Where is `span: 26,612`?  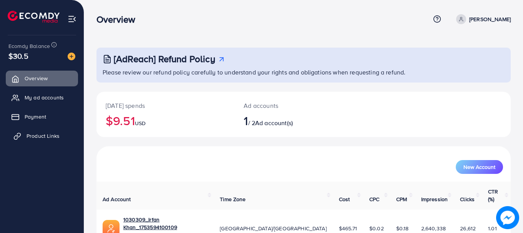
span: 26,612 is located at coordinates (468, 229).